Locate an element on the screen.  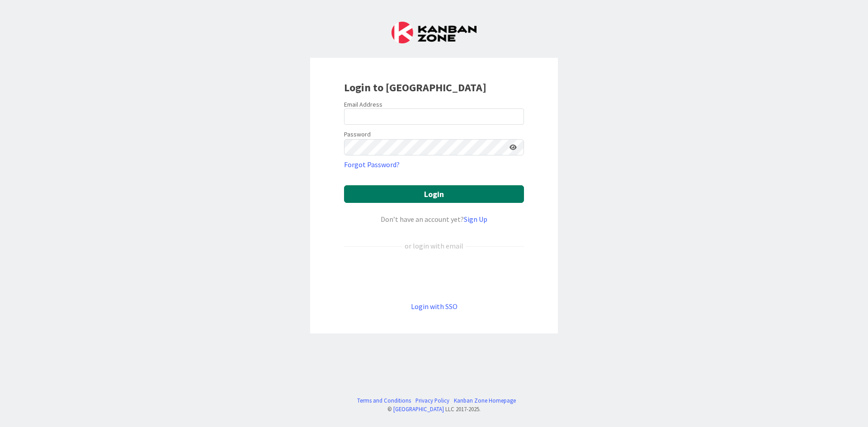
a: Kanban Zone Homepage is located at coordinates (484, 400).